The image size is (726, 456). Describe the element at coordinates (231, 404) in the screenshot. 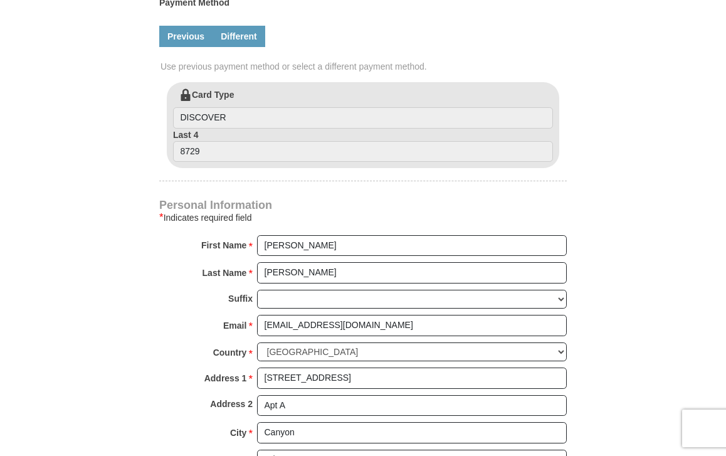

I see `strong: Address 2` at that location.